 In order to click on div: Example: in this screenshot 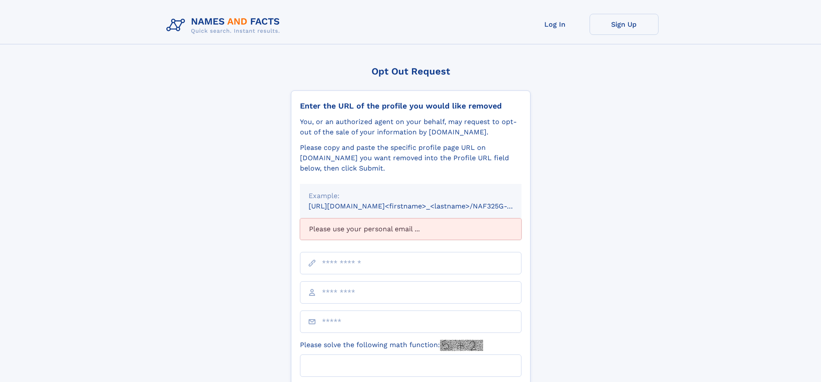, I will do `click(411, 196)`.